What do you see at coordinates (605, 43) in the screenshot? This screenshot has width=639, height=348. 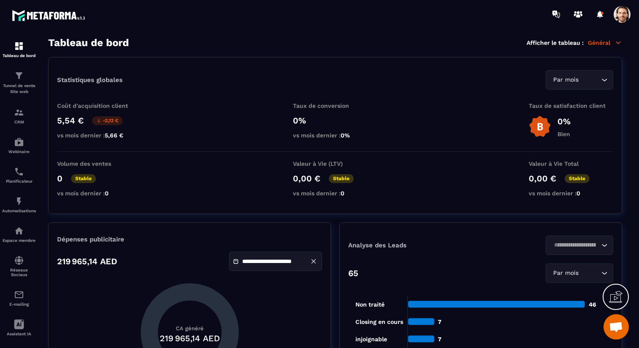 I see `p: Général` at bounding box center [605, 43].